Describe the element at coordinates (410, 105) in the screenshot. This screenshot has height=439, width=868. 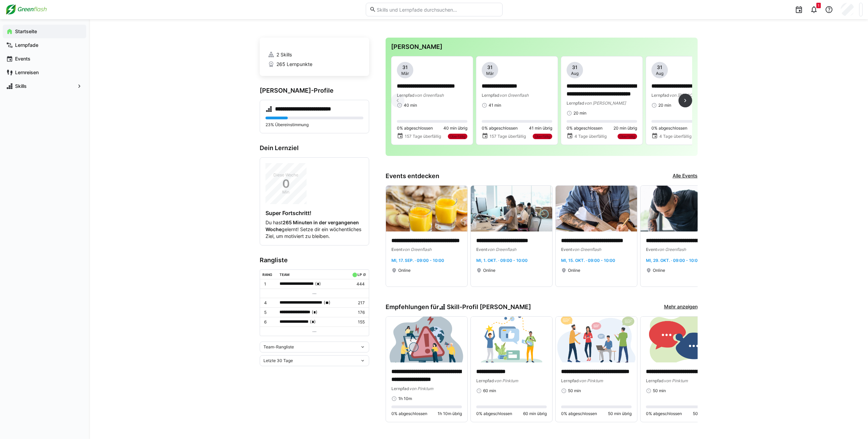
I see `span: 40 min` at that location.